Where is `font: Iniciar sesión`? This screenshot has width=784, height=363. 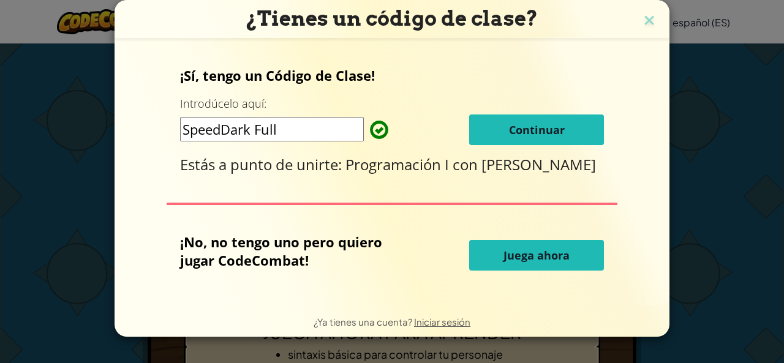
font: Iniciar sesión is located at coordinates (442, 322).